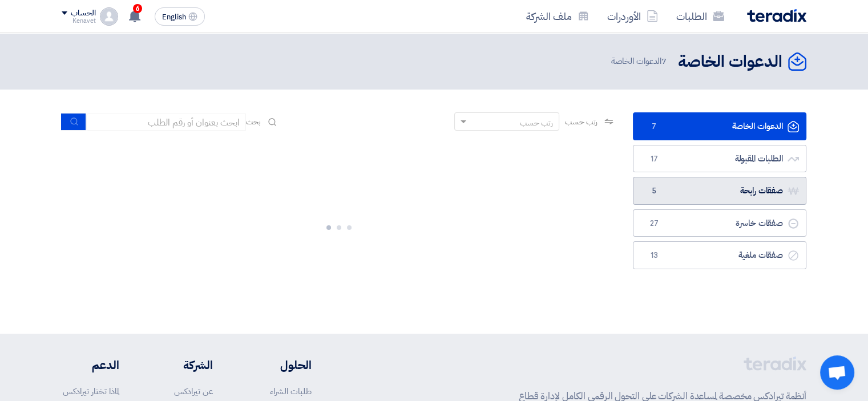  Describe the element at coordinates (720, 126) in the screenshot. I see `a: الدعوات الخاصة7` at that location.